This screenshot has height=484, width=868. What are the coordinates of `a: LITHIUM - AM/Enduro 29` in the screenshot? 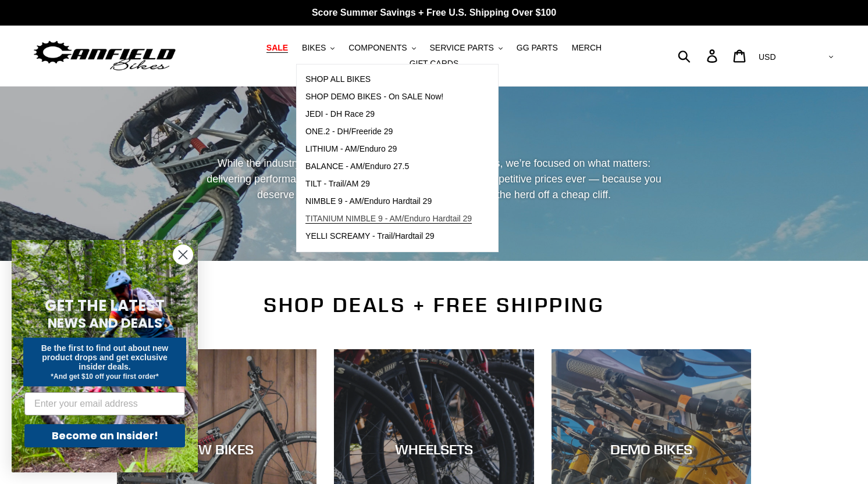 It's located at (388, 149).